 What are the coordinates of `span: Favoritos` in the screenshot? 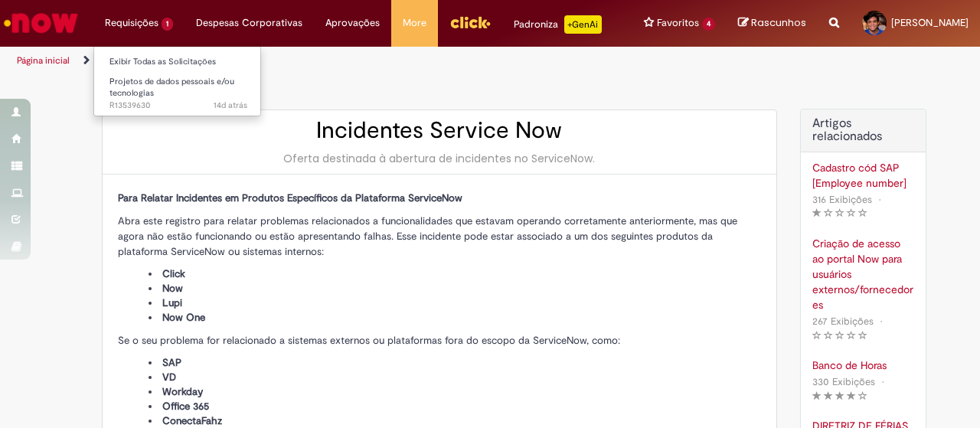 It's located at (677, 23).